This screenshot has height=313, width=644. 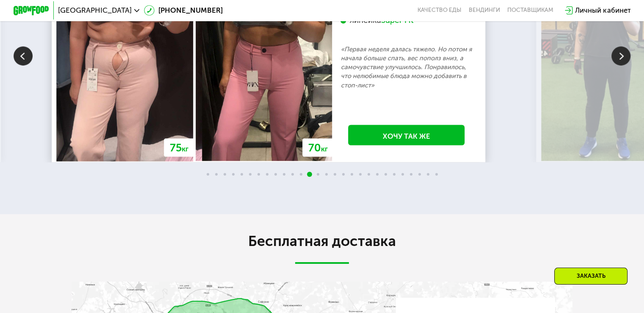 What do you see at coordinates (530, 10) in the screenshot?
I see `div: поставщикам` at bounding box center [530, 10].